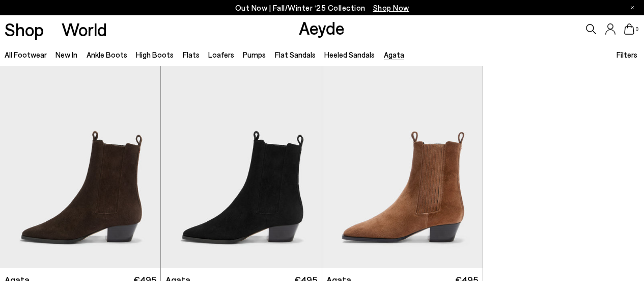 The width and height of the screenshot is (644, 281). What do you see at coordinates (107, 55) in the screenshot?
I see `a: Ankle Boots` at bounding box center [107, 55].